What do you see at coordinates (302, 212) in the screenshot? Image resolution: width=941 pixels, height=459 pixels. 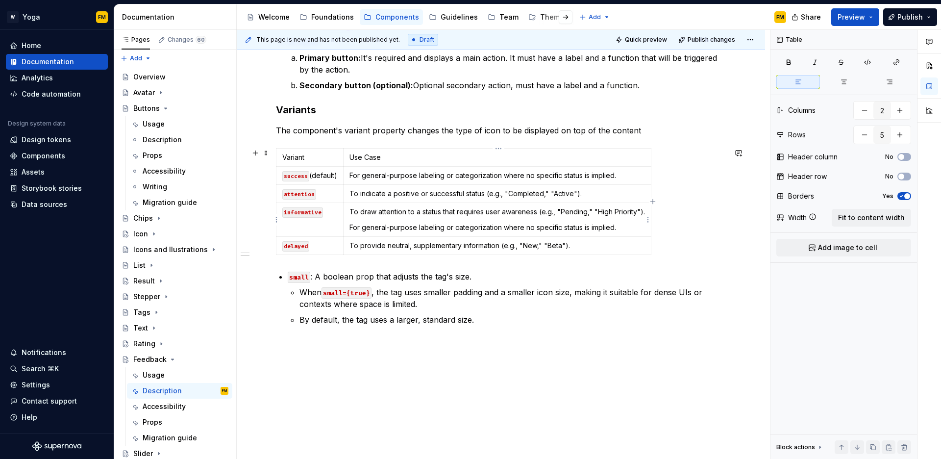 I see `code: informative` at bounding box center [302, 212].